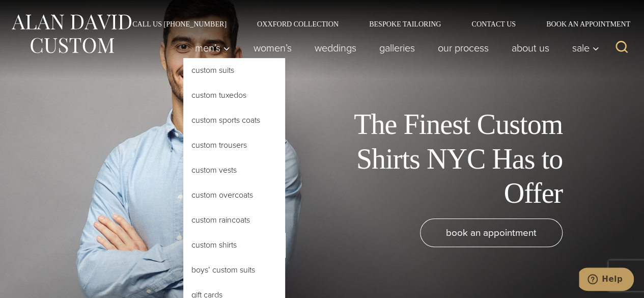 The image size is (644, 298). I want to click on img: Alan David Custom, so click(71, 33).